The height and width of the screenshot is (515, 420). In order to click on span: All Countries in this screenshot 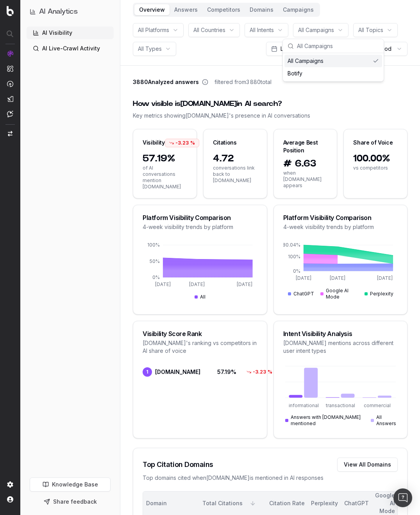, I will do `click(210, 30)`.